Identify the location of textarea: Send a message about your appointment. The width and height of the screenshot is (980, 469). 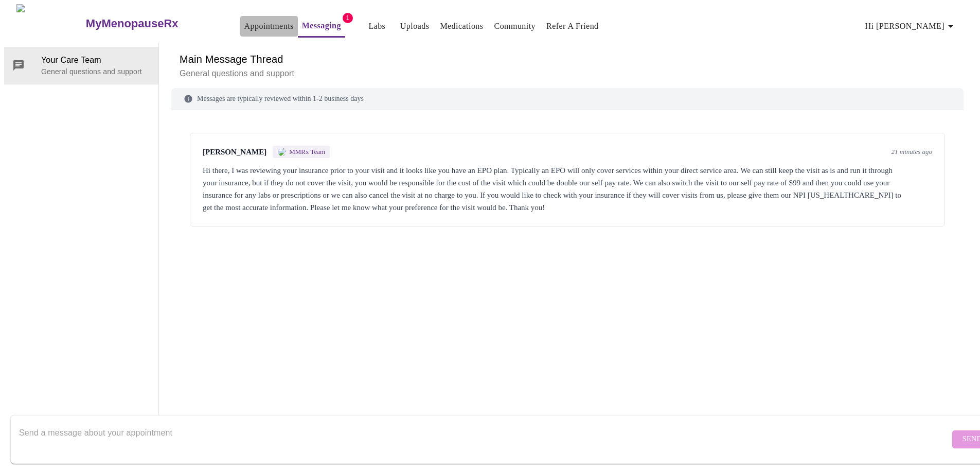
(484, 439).